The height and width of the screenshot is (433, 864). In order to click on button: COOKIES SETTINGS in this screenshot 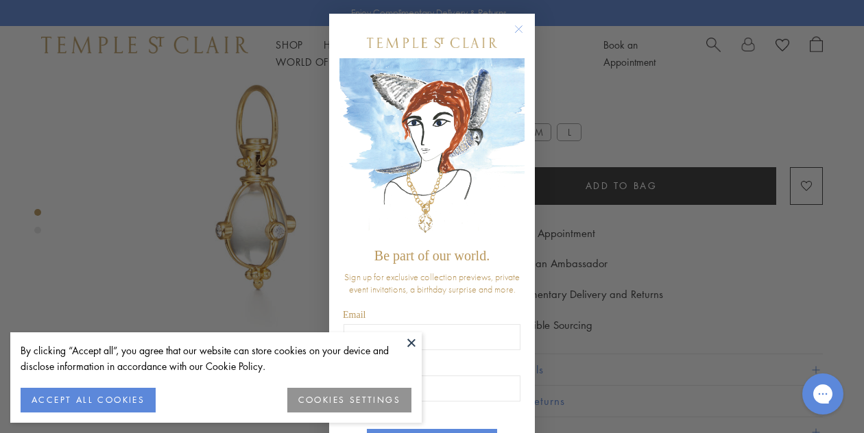, I will do `click(349, 400)`.